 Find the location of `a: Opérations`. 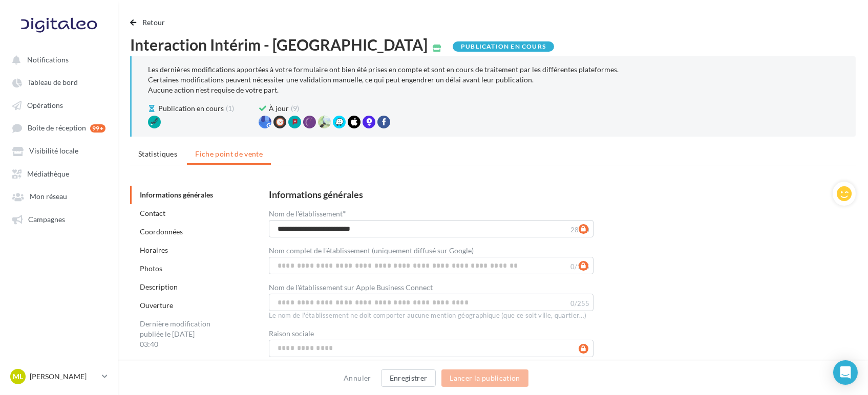

a: Opérations is located at coordinates (59, 105).